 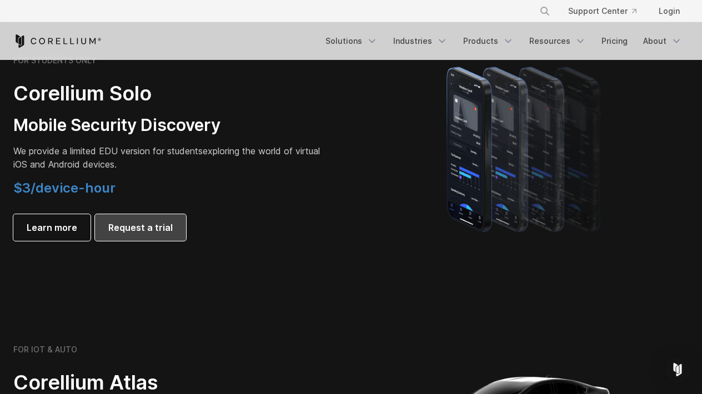 What do you see at coordinates (64, 188) in the screenshot?
I see `span: $3/device-hour` at bounding box center [64, 188].